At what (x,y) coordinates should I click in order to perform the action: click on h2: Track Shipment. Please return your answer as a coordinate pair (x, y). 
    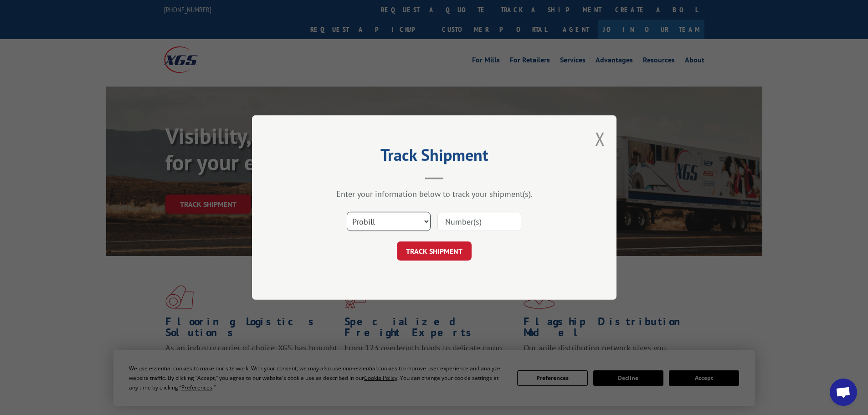
    Looking at the image, I should click on (434, 157).